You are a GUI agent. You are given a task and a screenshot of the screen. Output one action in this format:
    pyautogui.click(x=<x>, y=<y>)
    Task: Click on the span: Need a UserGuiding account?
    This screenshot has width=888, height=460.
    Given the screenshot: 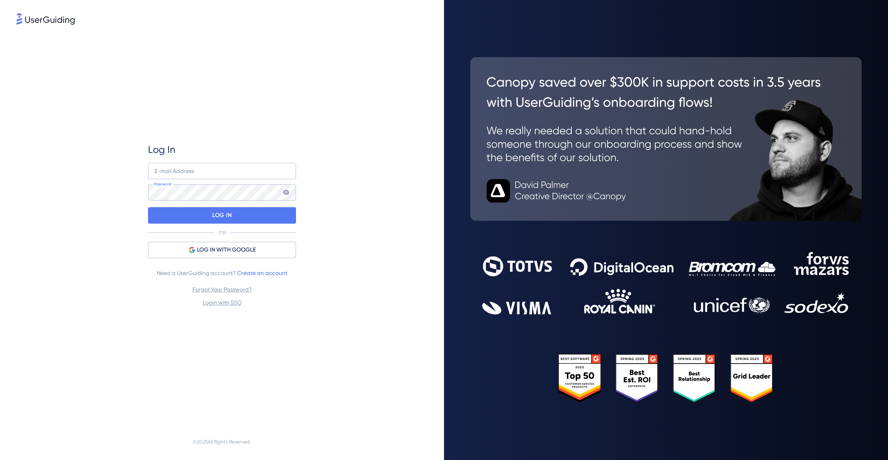 What is the action you would take?
    pyautogui.click(x=222, y=273)
    